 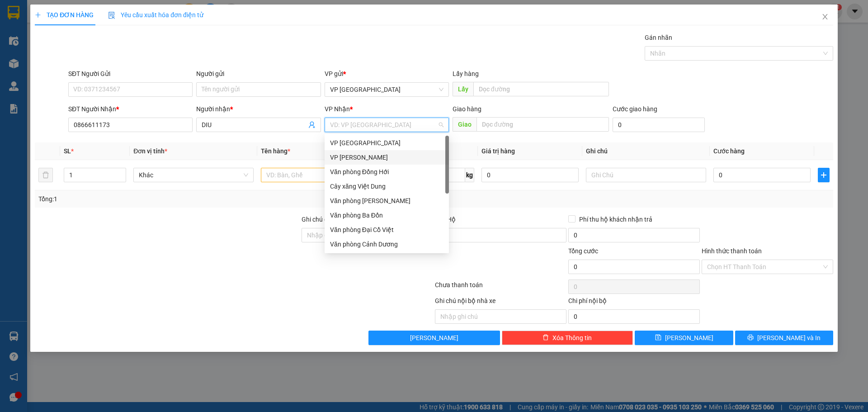 What do you see at coordinates (732, 251) in the screenshot?
I see `label: Hình thức thanh toán` at bounding box center [732, 251].